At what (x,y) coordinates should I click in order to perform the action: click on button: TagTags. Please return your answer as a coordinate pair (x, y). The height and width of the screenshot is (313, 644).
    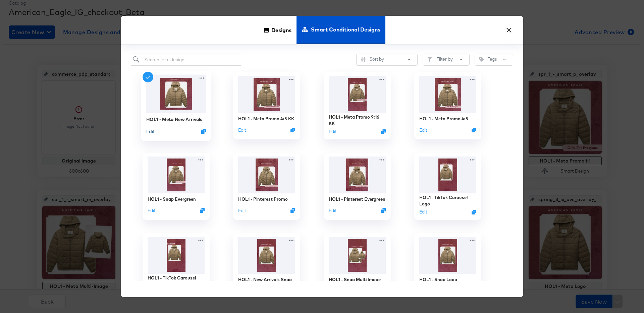
    Looking at the image, I should click on (494, 60).